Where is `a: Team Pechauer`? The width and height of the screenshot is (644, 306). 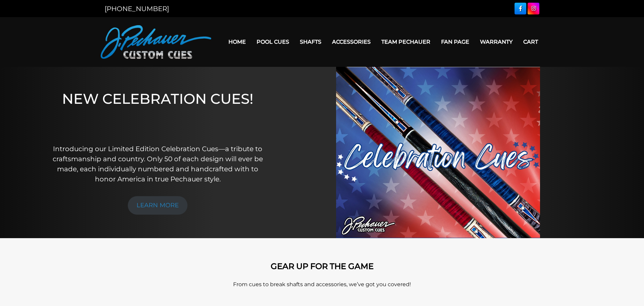
a: Team Pechauer is located at coordinates (406, 42).